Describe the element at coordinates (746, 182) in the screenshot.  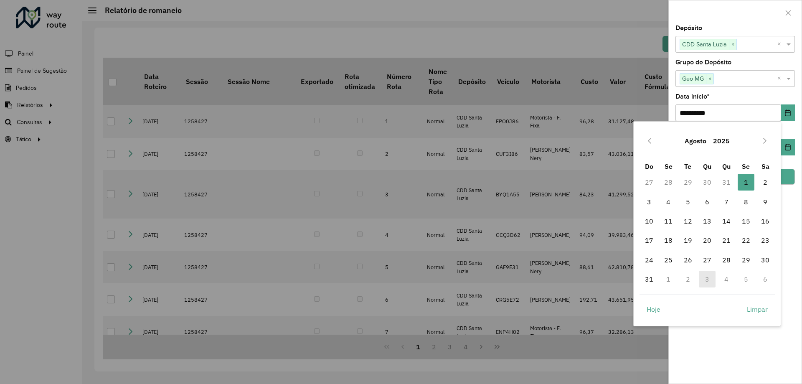
I see `span: 1` at that location.